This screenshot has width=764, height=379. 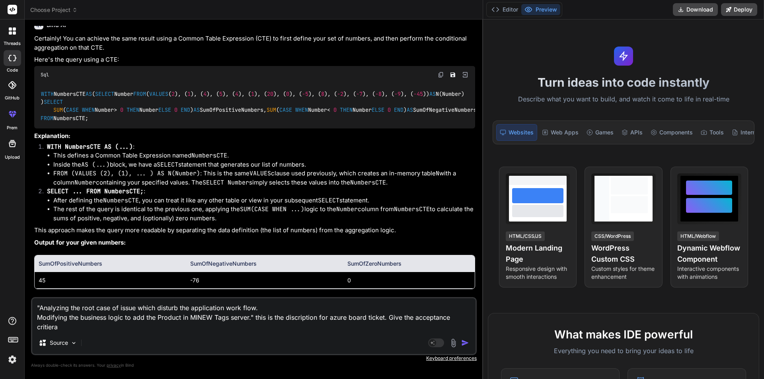 I want to click on h2: What makes IDE powerful, so click(x=623, y=335).